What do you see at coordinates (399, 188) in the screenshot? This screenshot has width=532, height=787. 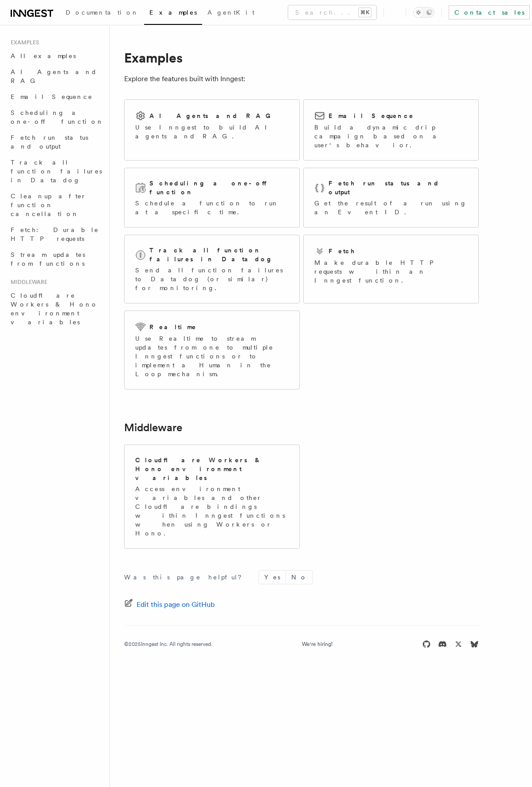 I see `h2: Fetch run status and output` at bounding box center [399, 188].